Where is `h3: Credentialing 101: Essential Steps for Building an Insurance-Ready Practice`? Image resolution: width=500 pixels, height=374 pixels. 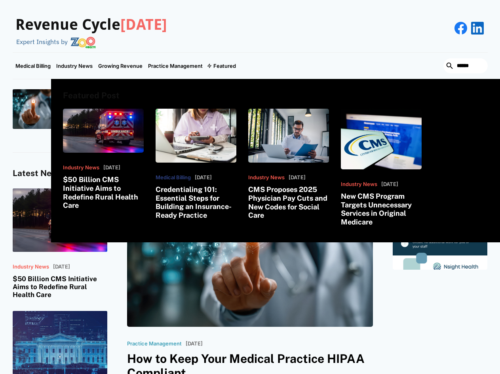 h3: Credentialing 101: Essential Steps for Building an Insurance-Ready Practice is located at coordinates (196, 202).